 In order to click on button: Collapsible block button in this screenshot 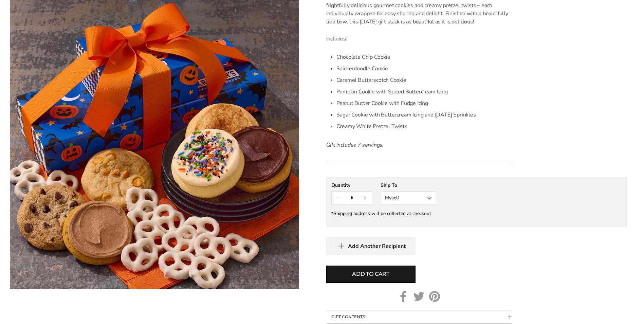, I will do `click(419, 317)`.